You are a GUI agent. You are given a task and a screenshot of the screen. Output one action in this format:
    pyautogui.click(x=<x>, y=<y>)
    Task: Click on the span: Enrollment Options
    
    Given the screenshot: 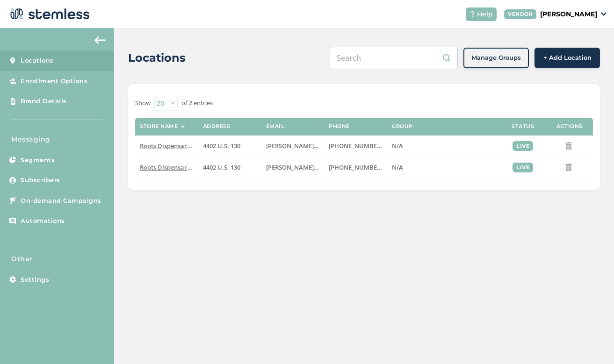 What is the action you would take?
    pyautogui.click(x=54, y=82)
    